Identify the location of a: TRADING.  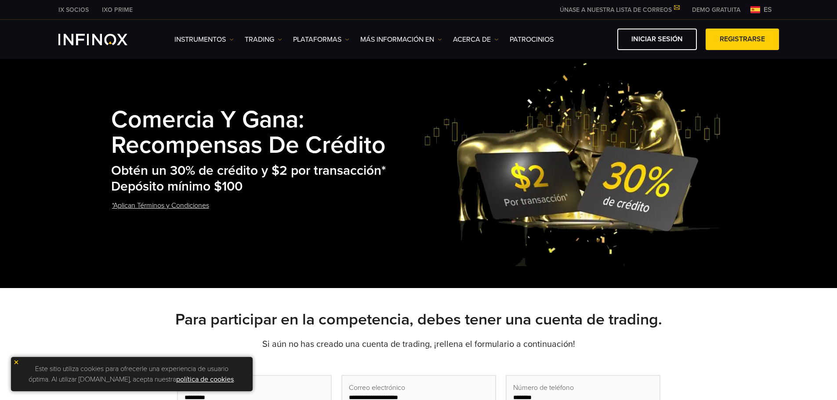
(263, 40).